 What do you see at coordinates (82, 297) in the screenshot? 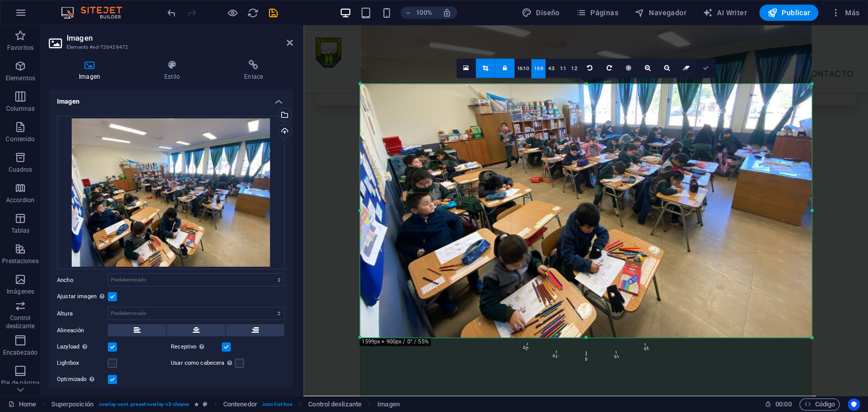
I see `label: Ajustar imagen` at bounding box center [82, 297].